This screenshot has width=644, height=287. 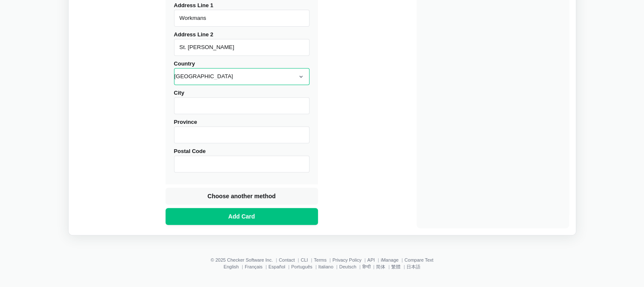 What do you see at coordinates (231, 267) in the screenshot?
I see `a: English` at bounding box center [231, 267].